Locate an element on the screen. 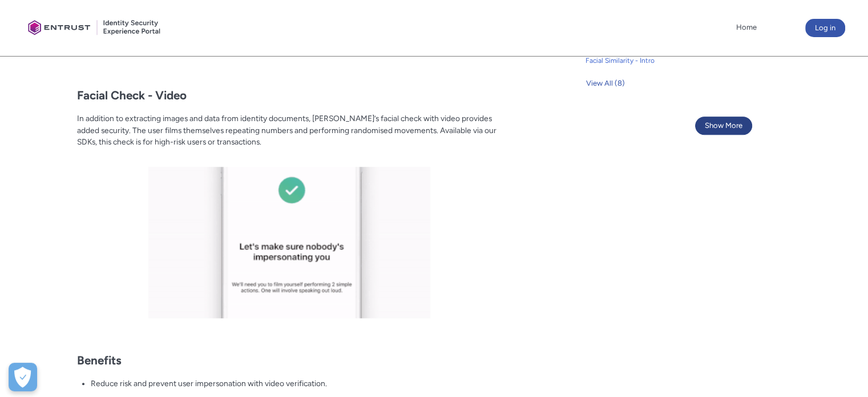 Image resolution: width=868 pixels, height=397 pixels. h2: Benefits is located at coordinates (289, 360).